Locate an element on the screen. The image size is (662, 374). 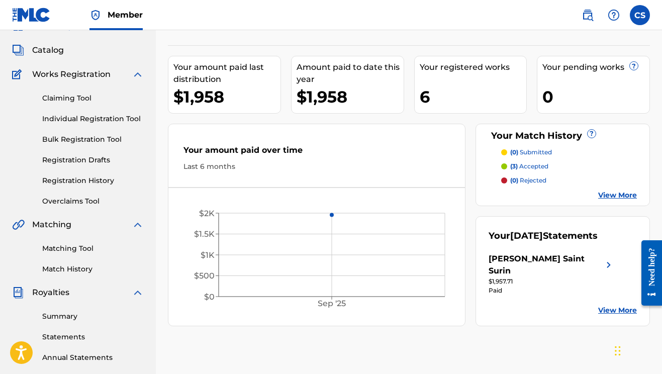
a: Bulk Registration Tool is located at coordinates (93, 139).